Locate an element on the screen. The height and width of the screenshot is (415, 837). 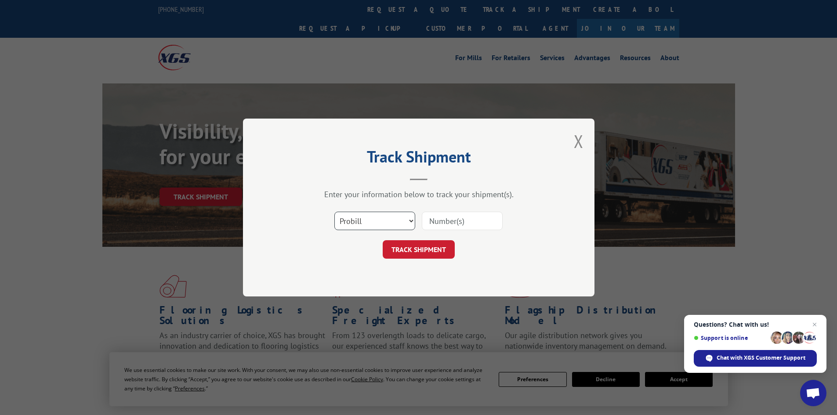
div: Chat with XGS Customer Support is located at coordinates (756, 359).